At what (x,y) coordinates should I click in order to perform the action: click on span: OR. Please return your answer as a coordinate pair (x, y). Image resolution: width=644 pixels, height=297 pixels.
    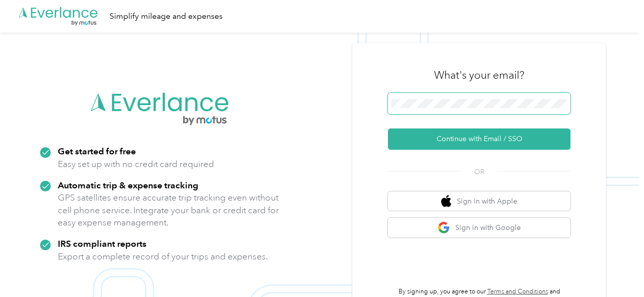
    Looking at the image, I should click on (479, 171).